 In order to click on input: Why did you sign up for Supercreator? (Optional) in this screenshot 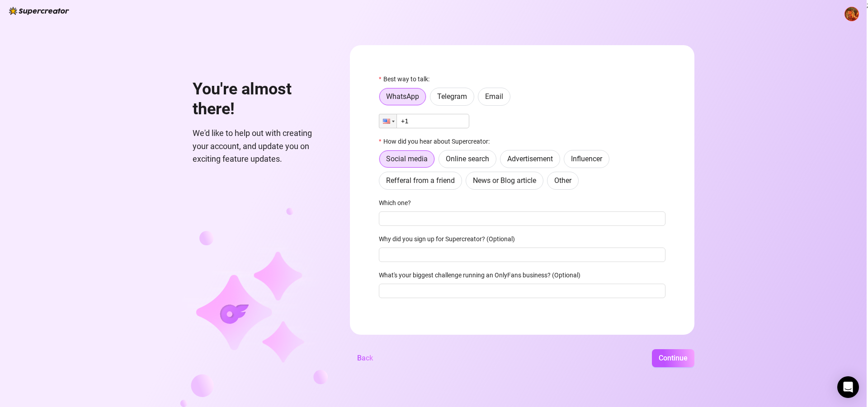, I will do `click(522, 255)`.